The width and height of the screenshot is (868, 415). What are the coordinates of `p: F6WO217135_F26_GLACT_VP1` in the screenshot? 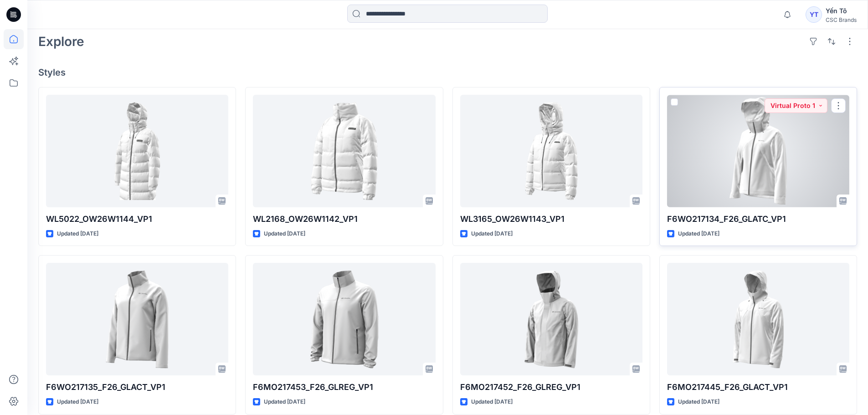 It's located at (137, 387).